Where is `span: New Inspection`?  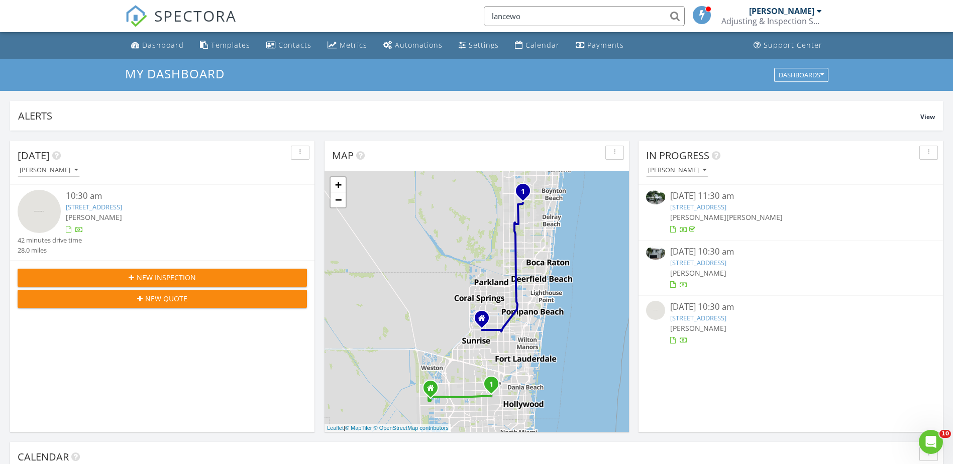
span: New Inspection is located at coordinates (166, 277).